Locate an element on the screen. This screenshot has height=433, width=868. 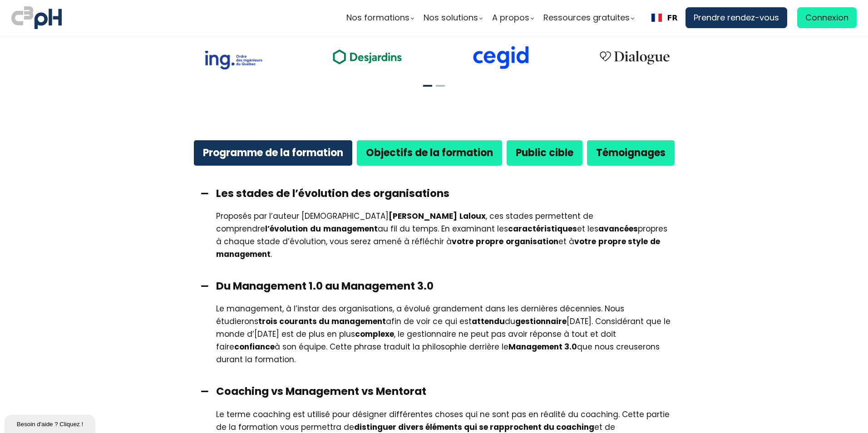
b: confiance is located at coordinates (254, 347).